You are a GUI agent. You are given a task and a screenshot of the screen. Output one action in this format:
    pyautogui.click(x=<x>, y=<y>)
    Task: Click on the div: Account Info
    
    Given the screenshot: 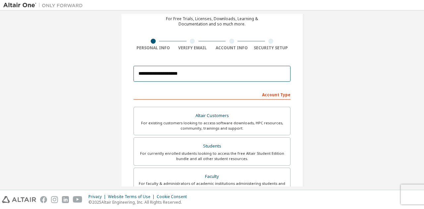 What is the action you would take?
    pyautogui.click(x=232, y=48)
    